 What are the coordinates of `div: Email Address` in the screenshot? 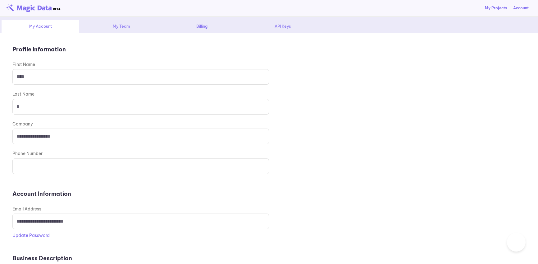 It's located at (269, 209).